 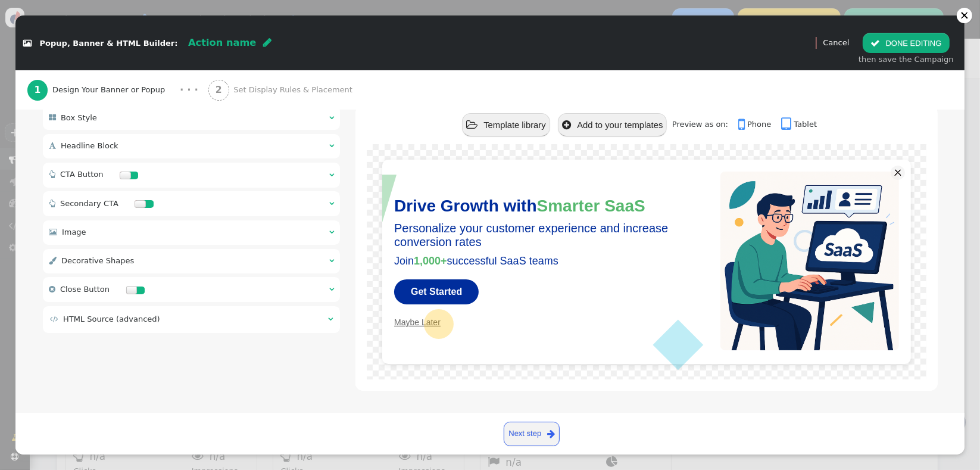 I want to click on a: Next step, so click(x=532, y=434).